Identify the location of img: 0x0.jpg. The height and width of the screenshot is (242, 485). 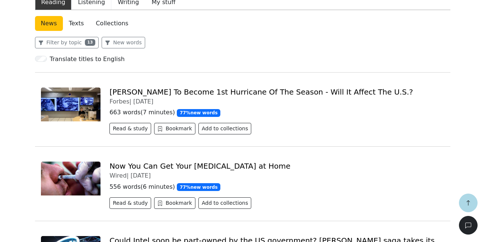
(71, 104).